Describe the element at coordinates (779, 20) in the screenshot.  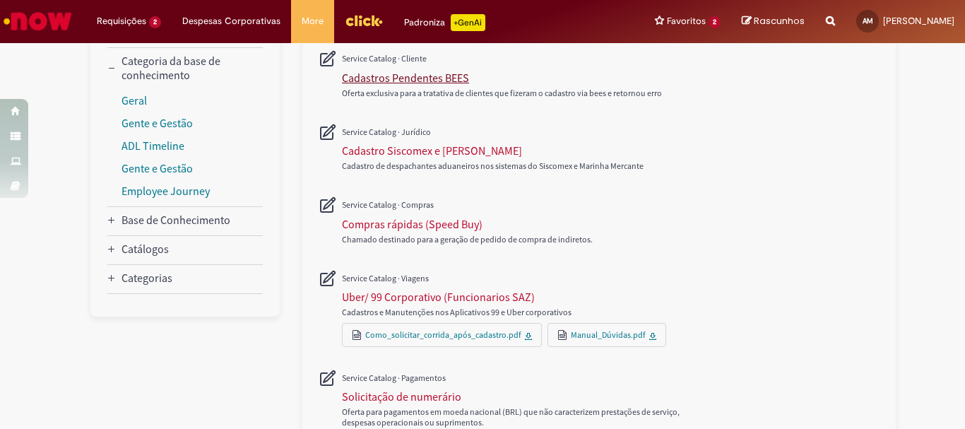
I see `span: Rascunhos` at that location.